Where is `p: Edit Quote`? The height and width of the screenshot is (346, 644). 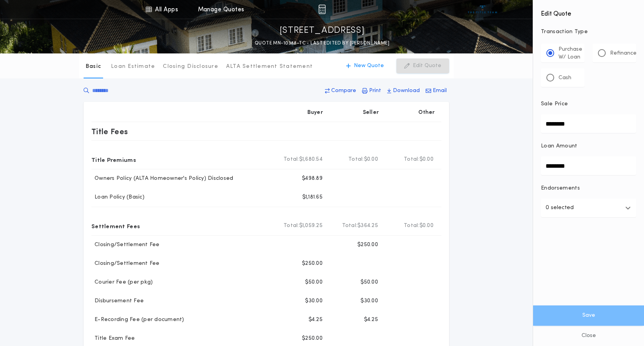
p: Edit Quote is located at coordinates (427, 66).